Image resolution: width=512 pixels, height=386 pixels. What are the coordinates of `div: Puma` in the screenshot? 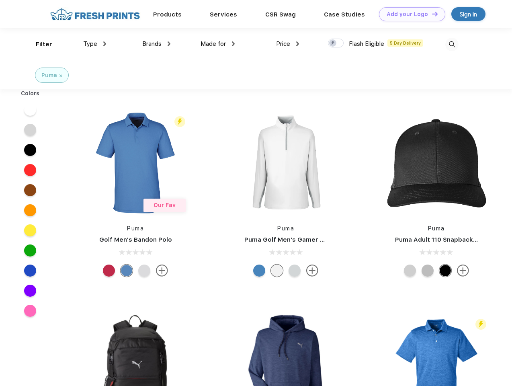 It's located at (49, 75).